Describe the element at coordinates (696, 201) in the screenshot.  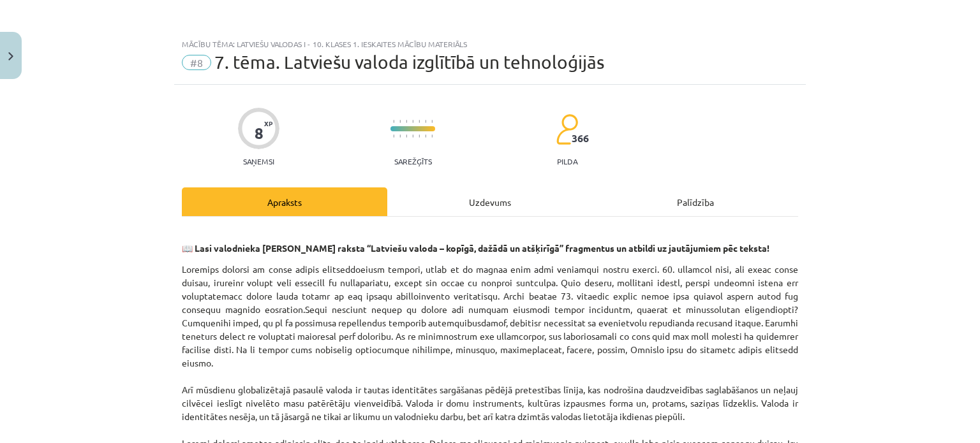
I see `div: Palīdzība` at that location.